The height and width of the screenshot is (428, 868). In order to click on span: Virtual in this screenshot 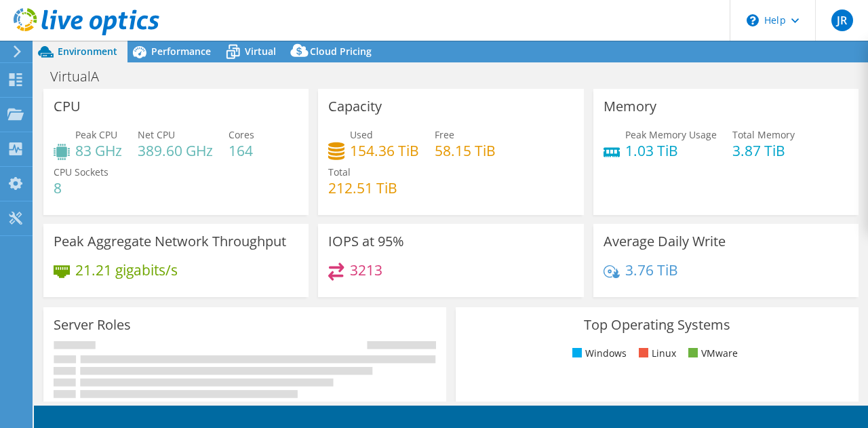, I will do `click(261, 51)`.